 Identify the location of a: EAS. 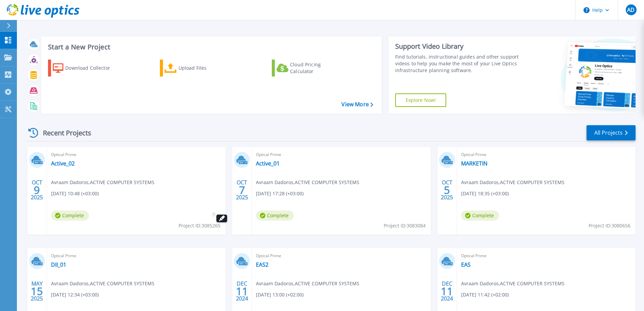
(466, 264).